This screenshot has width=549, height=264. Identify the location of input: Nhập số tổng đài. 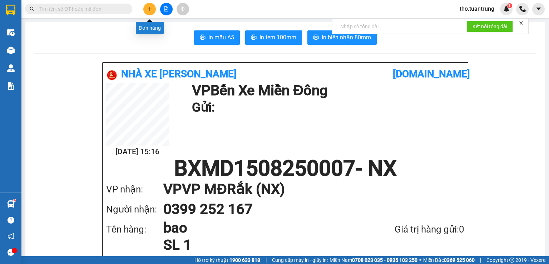
(399, 26).